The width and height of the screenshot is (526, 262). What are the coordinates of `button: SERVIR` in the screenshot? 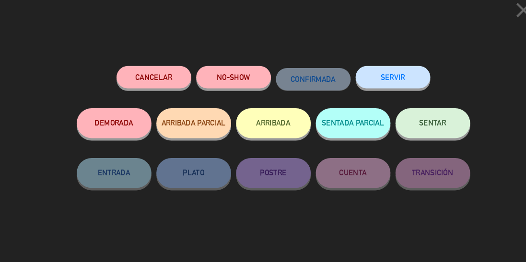 It's located at (378, 84).